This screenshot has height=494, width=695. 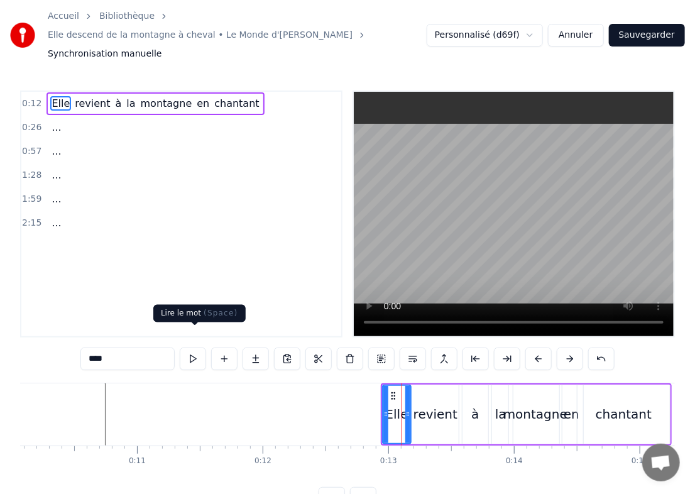 What do you see at coordinates (31, 175) in the screenshot?
I see `span: 1:28` at bounding box center [31, 175].